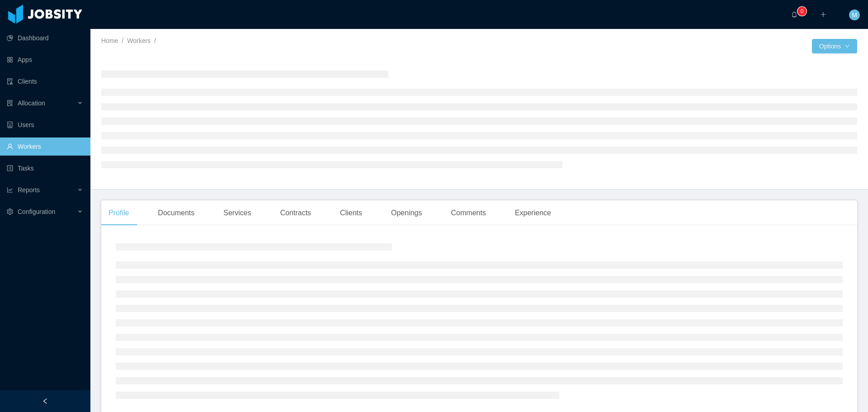 The image size is (868, 412). I want to click on sup: 0, so click(802, 11).